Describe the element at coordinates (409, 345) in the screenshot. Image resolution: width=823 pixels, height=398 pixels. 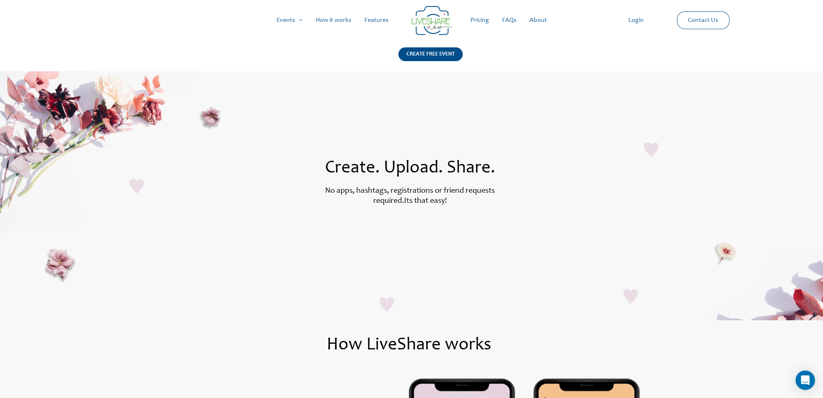
I see `h1: How LiveShare works` at that location.